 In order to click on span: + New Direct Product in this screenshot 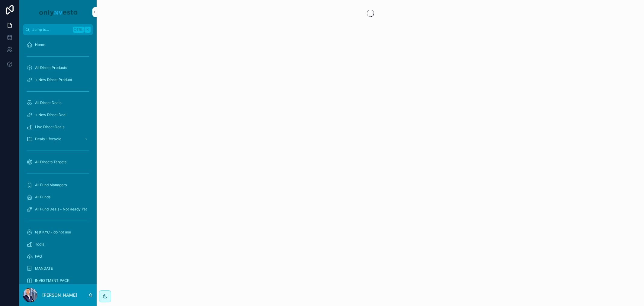, I will do `click(53, 80)`.